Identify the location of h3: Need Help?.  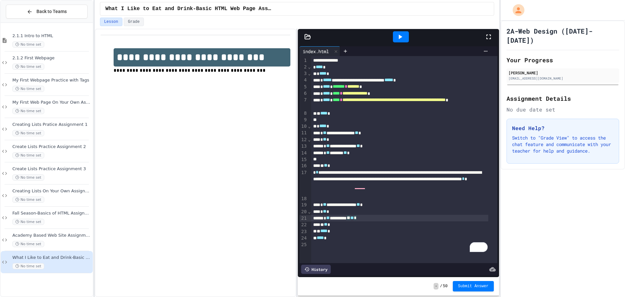
(563, 128).